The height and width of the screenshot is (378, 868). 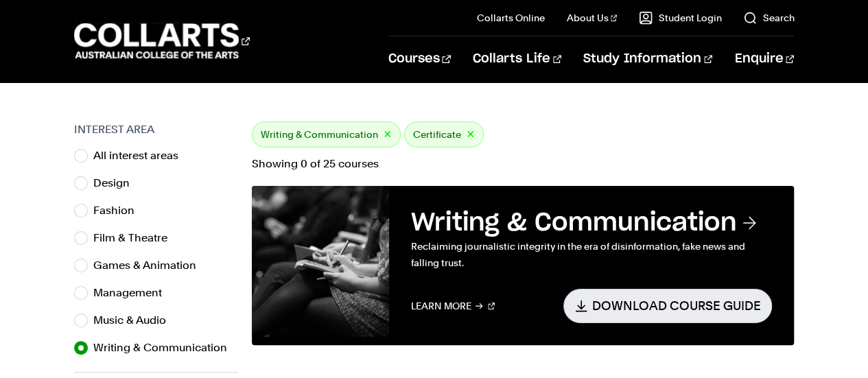 What do you see at coordinates (162, 40) in the screenshot?
I see `div: Go to homepage` at bounding box center [162, 40].